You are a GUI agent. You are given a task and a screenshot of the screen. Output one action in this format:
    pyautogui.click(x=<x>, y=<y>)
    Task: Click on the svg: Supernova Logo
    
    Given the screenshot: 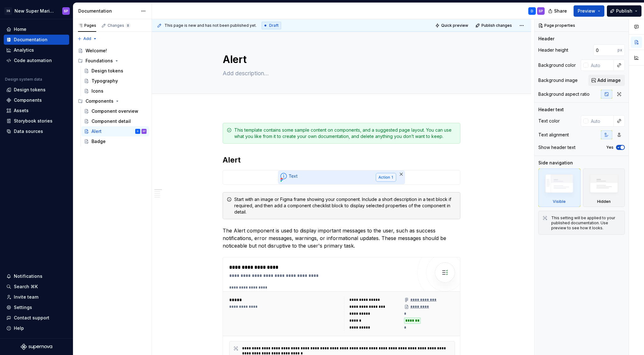 What is the action you would take?
    pyautogui.click(x=36, y=346)
    